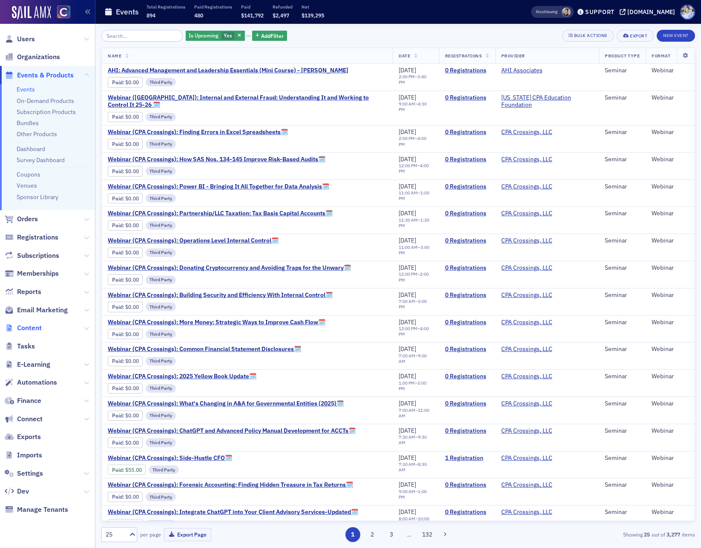 This screenshot has width=701, height=548. What do you see at coordinates (281, 15) in the screenshot?
I see `span: $2,497` at bounding box center [281, 15].